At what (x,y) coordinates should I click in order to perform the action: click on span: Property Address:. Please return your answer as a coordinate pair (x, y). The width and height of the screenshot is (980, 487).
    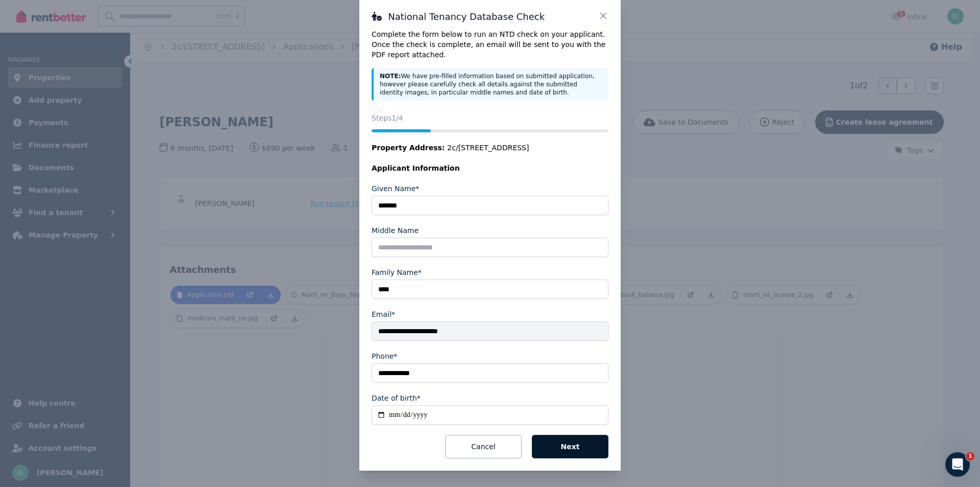
    Looking at the image, I should click on (408, 147).